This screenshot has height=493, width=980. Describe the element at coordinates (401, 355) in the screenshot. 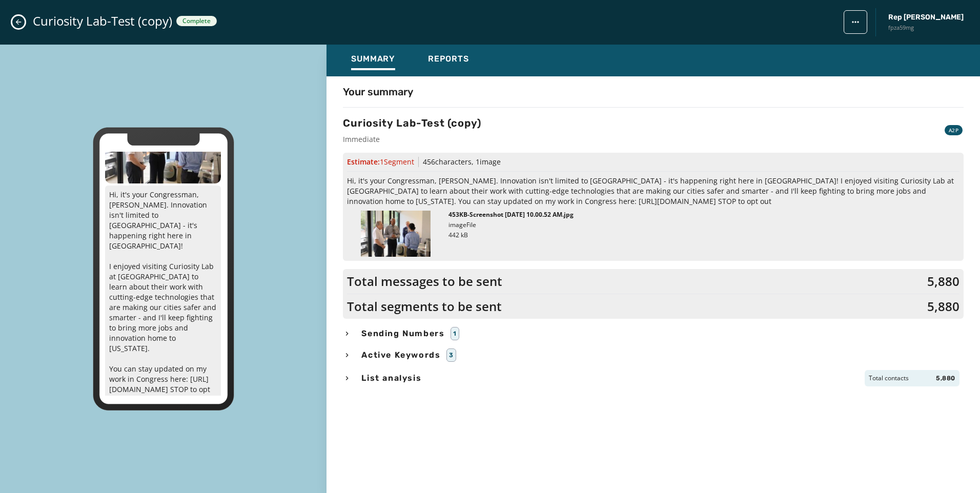

I see `span: Active Keywords` at that location.